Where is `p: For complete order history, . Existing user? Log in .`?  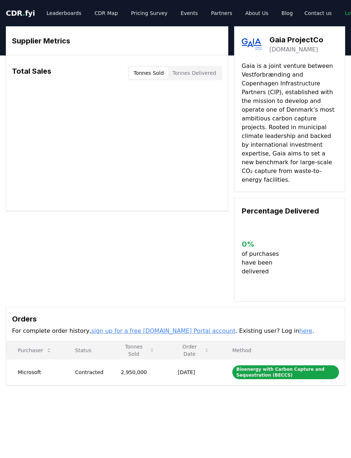 p: For complete order history, . Existing user? Log in . is located at coordinates (176, 331).